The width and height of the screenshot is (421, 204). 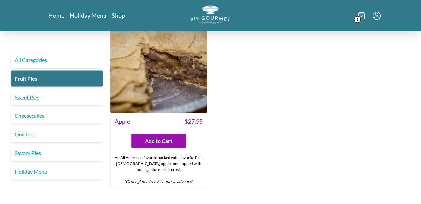 What do you see at coordinates (210, 14) in the screenshot?
I see `img: logo` at bounding box center [210, 14].